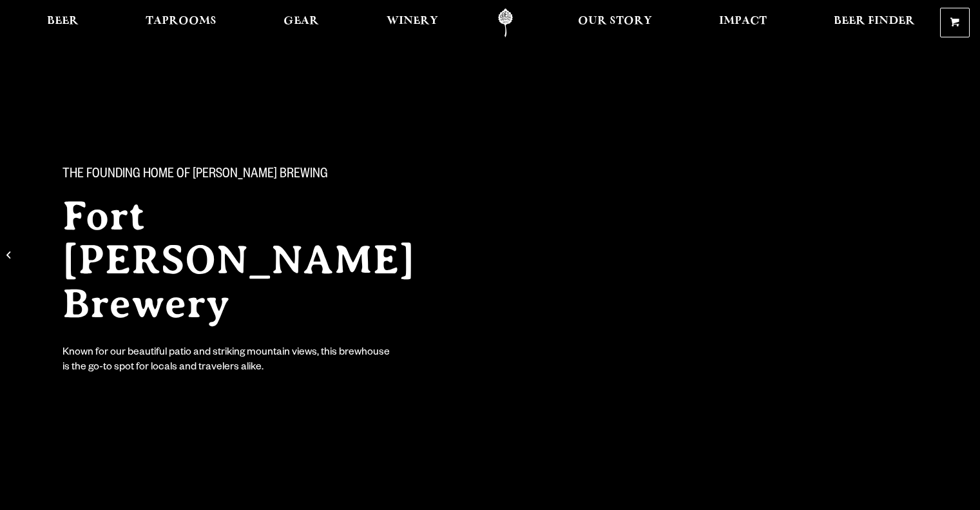  I want to click on span: Gear, so click(301, 21).